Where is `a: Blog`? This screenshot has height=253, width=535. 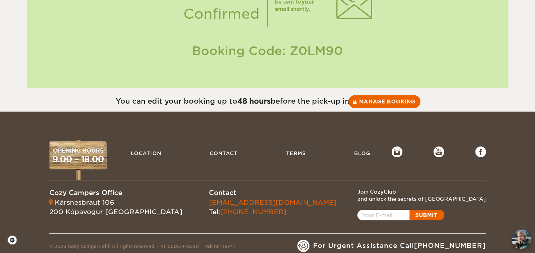
a: Blog is located at coordinates (362, 154).